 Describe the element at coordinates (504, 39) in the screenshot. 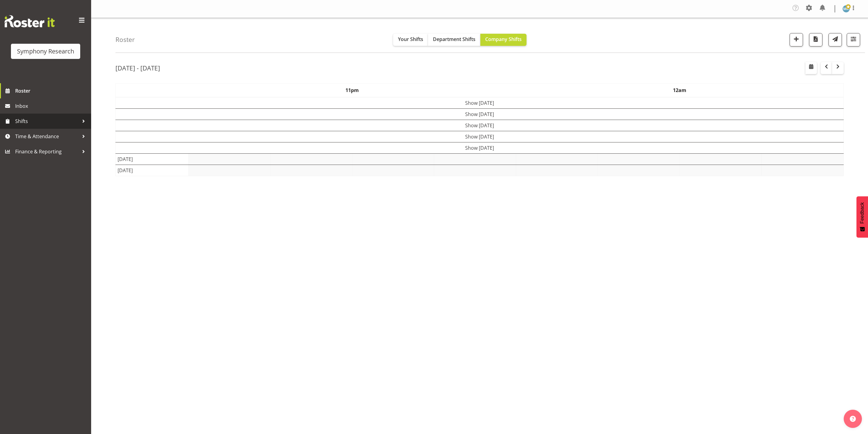

I see `span: Company Shifts` at that location.